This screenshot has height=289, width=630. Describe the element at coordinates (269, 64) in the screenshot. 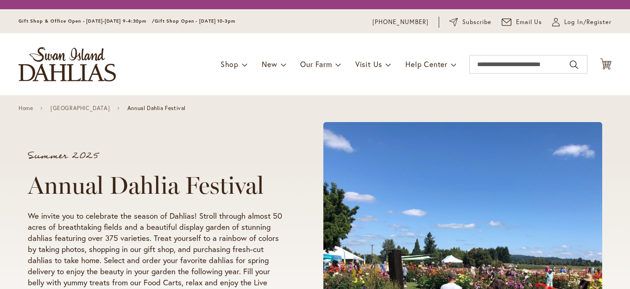

I see `span: New` at that location.